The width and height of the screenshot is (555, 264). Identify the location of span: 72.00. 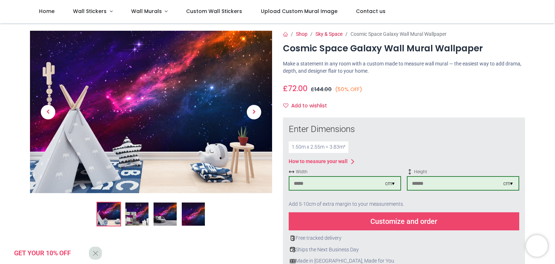
(298, 88).